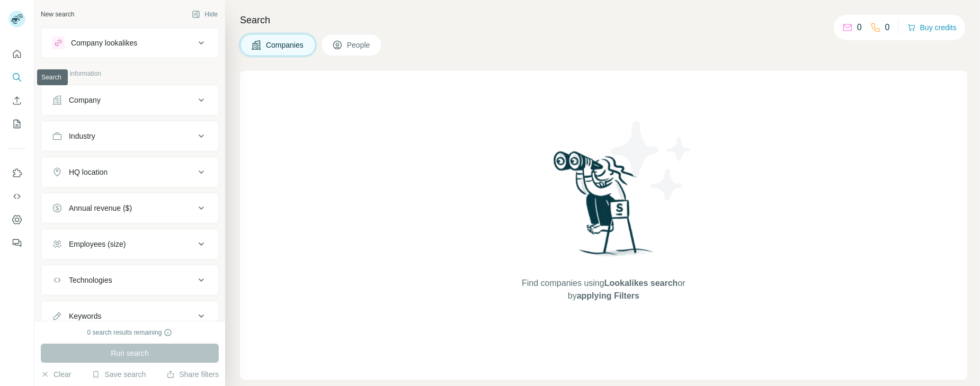 Image resolution: width=980 pixels, height=386 pixels. Describe the element at coordinates (604, 208) in the screenshot. I see `img: Surfe Illustration - Woman searching with binoculars` at that location.